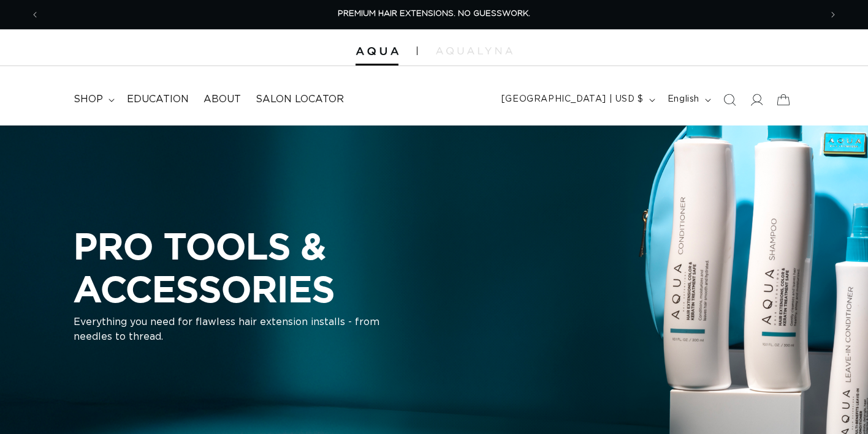 The height and width of the screenshot is (434, 868). I want to click on a: Salon Locator, so click(299, 99).